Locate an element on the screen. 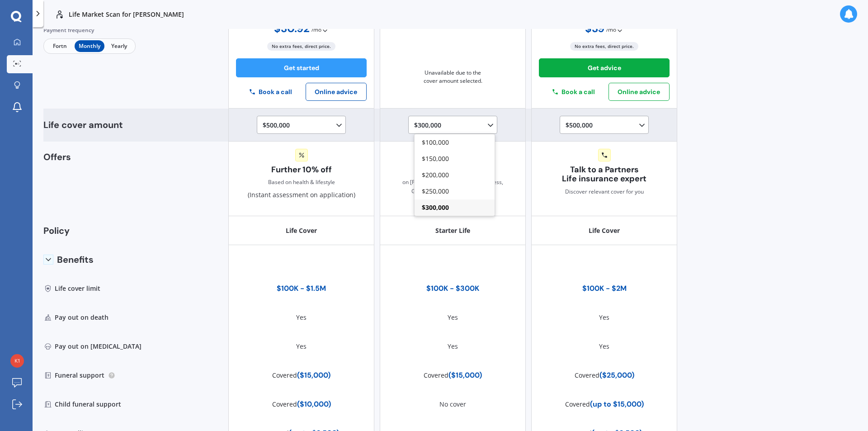 This screenshot has height=431, width=868. span: Unavailable due to the cover amount selected. is located at coordinates (453, 77).